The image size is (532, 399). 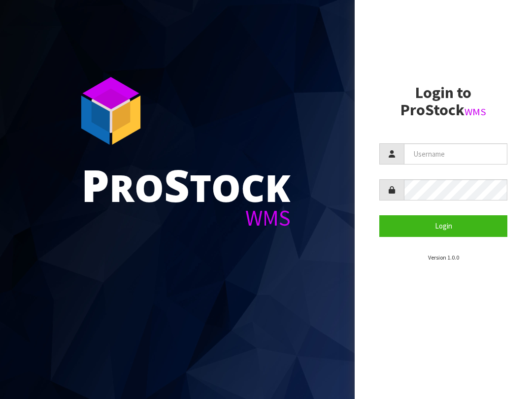 What do you see at coordinates (95, 185) in the screenshot?
I see `span: P` at bounding box center [95, 185].